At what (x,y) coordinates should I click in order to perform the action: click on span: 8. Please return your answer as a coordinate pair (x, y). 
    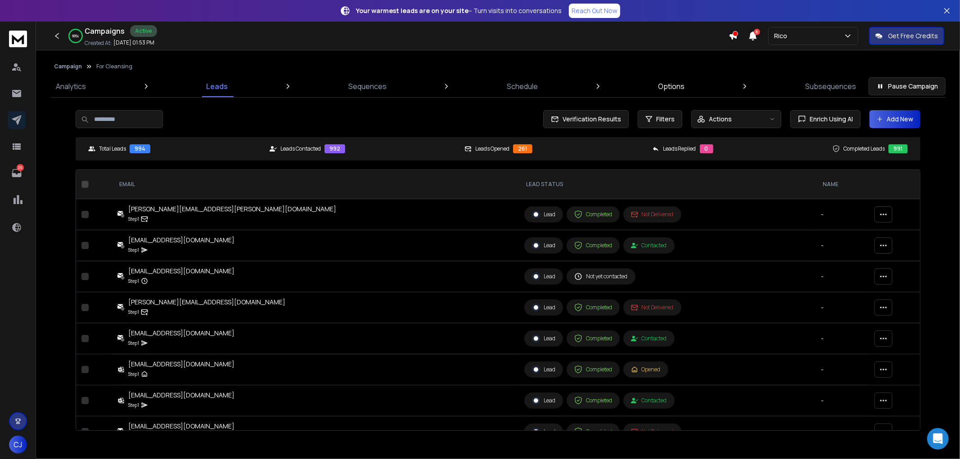
    Looking at the image, I should click on (757, 32).